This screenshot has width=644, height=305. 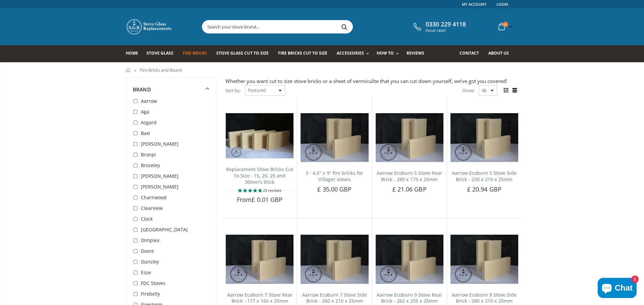 I want to click on span: Accessories, so click(x=350, y=53).